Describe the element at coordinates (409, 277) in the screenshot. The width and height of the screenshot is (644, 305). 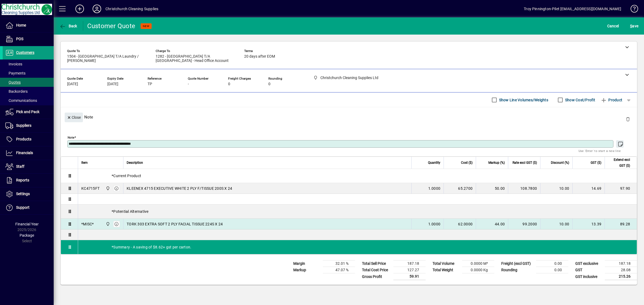
I see `td: 59.91` at that location.